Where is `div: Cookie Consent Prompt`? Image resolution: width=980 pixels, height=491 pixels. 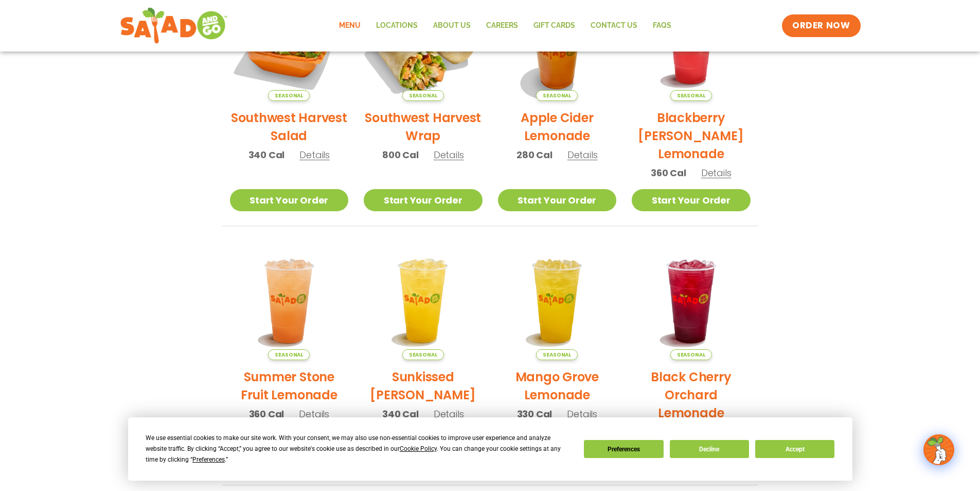 div: Cookie Consent Prompt is located at coordinates (491, 449).